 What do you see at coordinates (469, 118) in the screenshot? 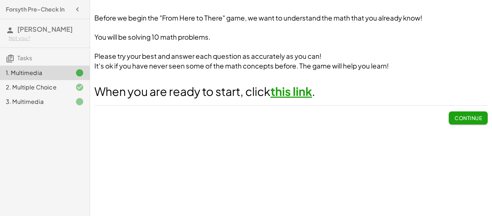
I see `span: Continue` at bounding box center [469, 118].